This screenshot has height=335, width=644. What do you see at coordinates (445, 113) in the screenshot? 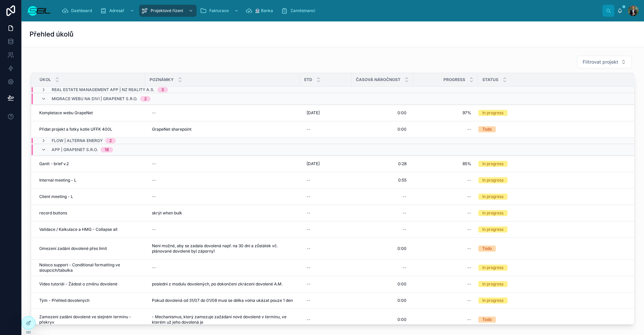
I see `span: 97%` at bounding box center [445, 113].